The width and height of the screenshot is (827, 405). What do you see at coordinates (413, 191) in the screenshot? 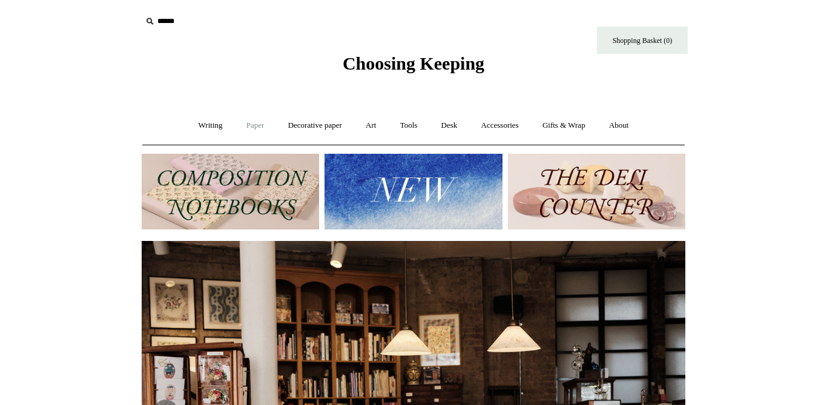
I see `img: New.jpg__PID:f73bdf93-380a-4a35-bcfe-7823039498e1` at bounding box center [413, 191].